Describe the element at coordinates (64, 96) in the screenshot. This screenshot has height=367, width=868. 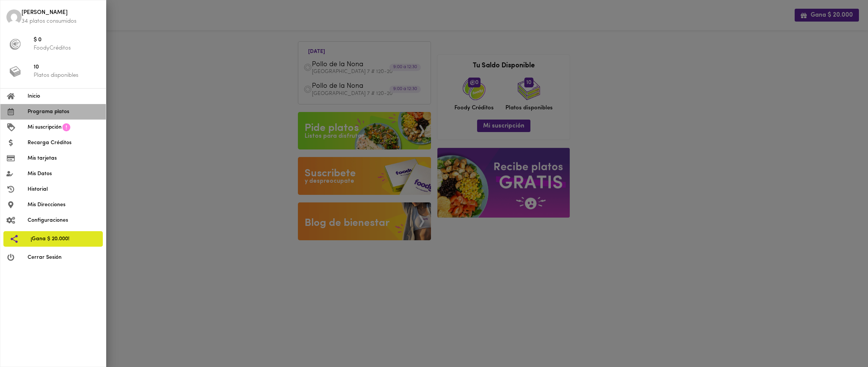
I see `span: Inicio` at that location.